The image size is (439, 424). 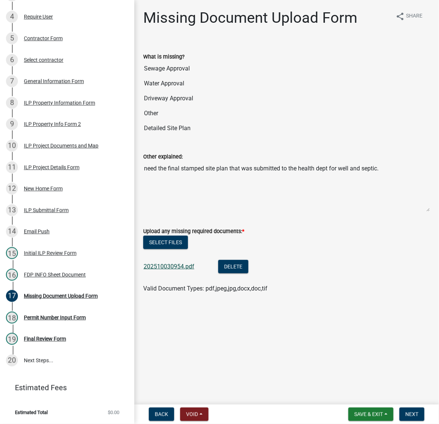 What do you see at coordinates (61, 296) in the screenshot?
I see `div: Missing Document Upload Form` at bounding box center [61, 296].